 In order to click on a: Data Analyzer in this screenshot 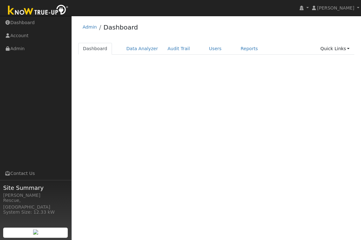, I will do `click(142, 49)`.